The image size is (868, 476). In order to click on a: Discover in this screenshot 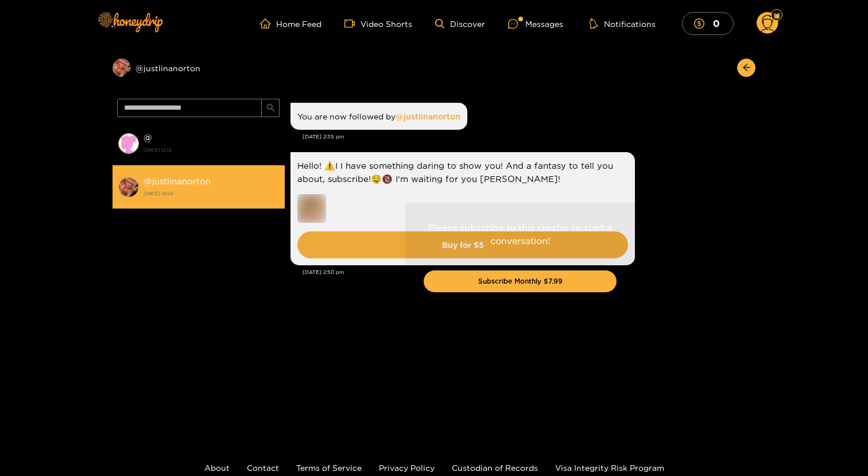, I will do `click(460, 23)`.